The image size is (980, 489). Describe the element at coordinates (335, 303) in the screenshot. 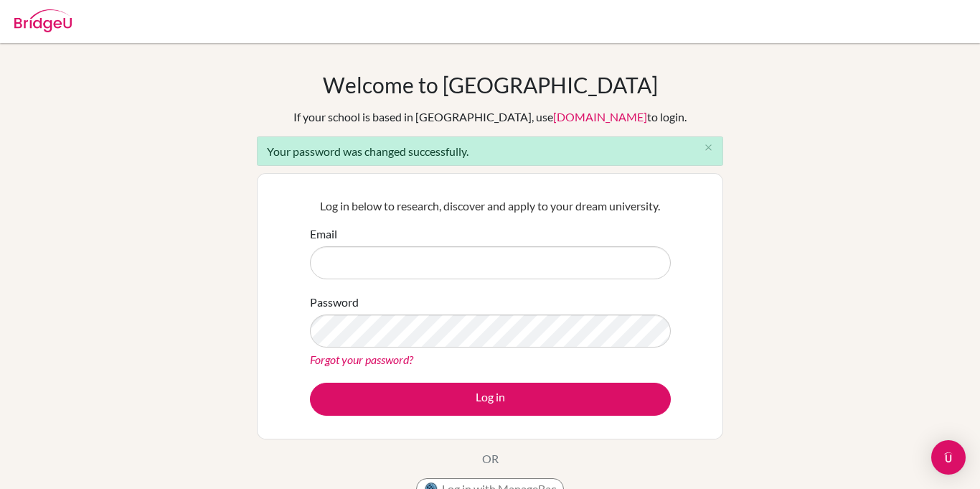

I see `label: Password` at that location.